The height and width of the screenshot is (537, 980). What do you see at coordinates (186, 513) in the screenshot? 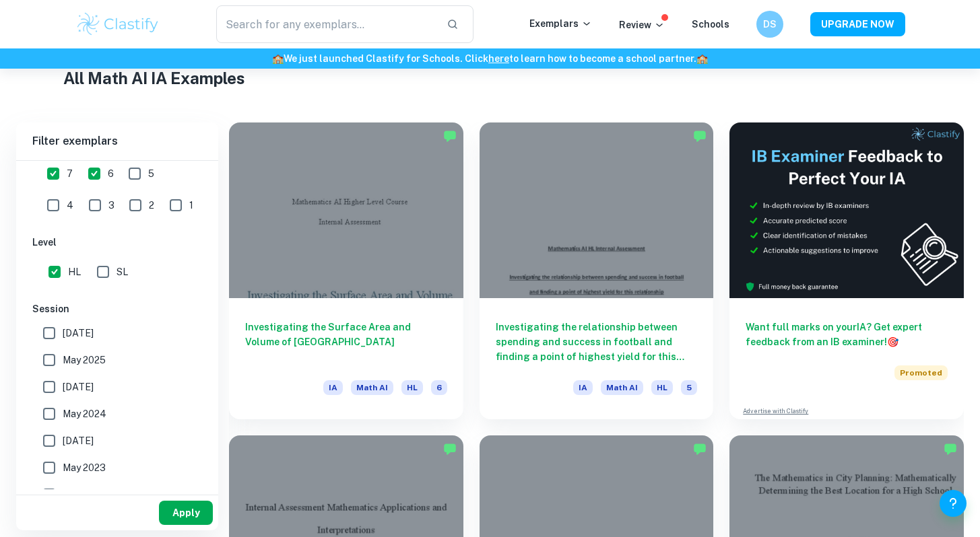
I see `button: Apply` at bounding box center [186, 513].